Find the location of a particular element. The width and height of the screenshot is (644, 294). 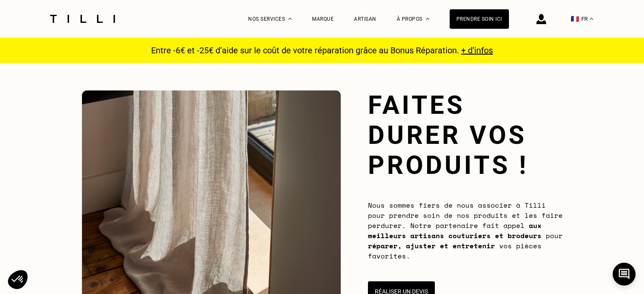

b: aux meilleurs artisans couturiers et brodeurs is located at coordinates (455, 231).